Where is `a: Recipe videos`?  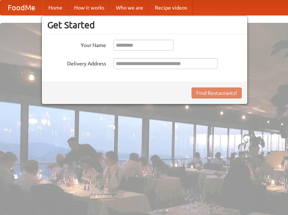
a: Recipe videos is located at coordinates (171, 8).